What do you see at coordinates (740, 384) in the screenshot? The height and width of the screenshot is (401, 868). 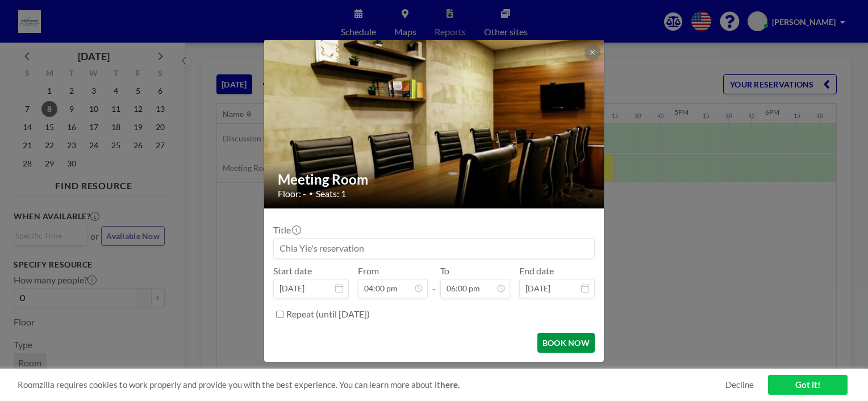 I see `a: Decline` at bounding box center [740, 384].